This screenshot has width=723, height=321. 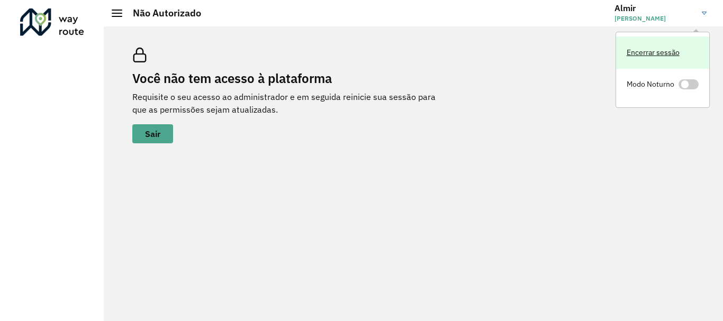 What do you see at coordinates (650, 84) in the screenshot?
I see `span: Modo Noturno` at bounding box center [650, 84].